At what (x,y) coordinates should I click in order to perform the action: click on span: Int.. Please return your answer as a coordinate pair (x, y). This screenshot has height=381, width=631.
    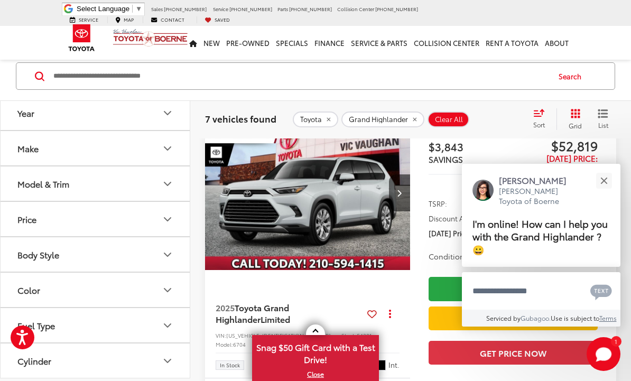
    Looking at the image, I should click on (394, 365).